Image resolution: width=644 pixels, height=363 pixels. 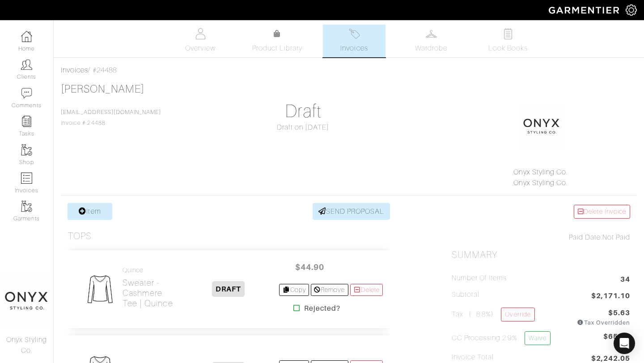 What do you see at coordinates (349, 70) in the screenshot?
I see `div: / #24488` at bounding box center [349, 70].